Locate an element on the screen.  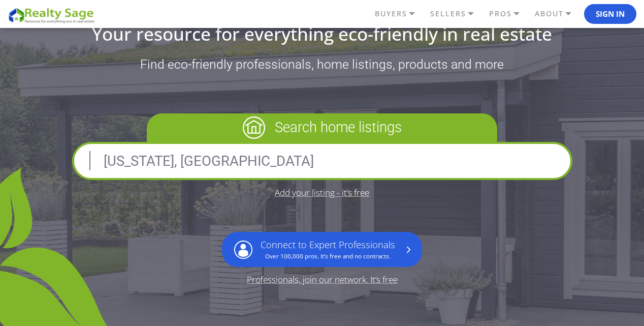
input: Enter a City, State or Zip Code... is located at coordinates (303, 161).